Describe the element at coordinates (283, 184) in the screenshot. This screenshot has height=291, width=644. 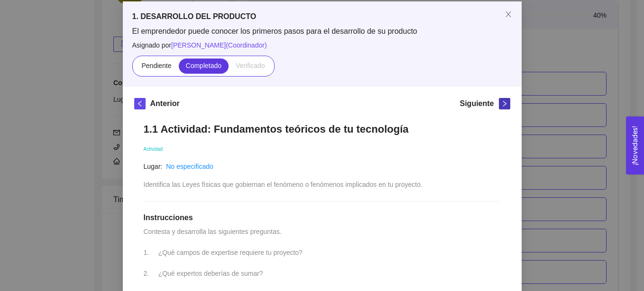
I see `span: Identifica las Leyes físicas que gobiernan el fenómeno o fenómenos implicados en tu proyecto.` at that location.